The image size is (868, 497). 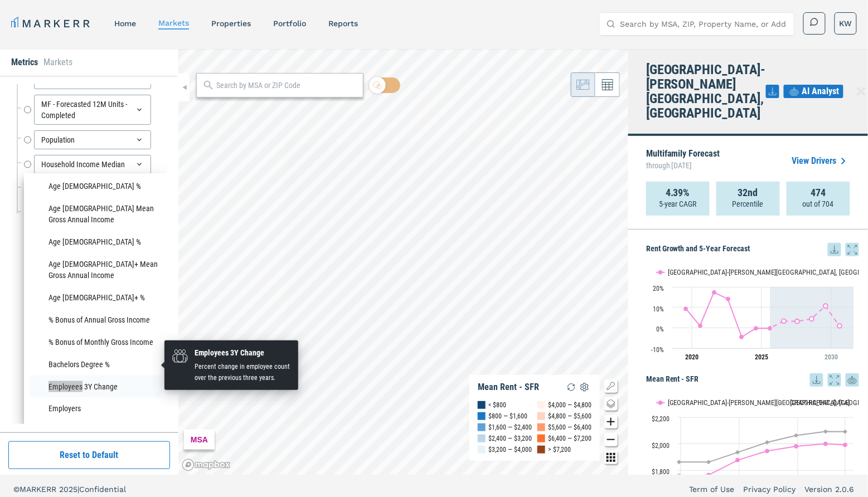 What do you see at coordinates (739, 460) in the screenshot?
I see `path: Tuesday, 14 Dec, 19:00, 1,876.04. Las Vegas-Henderson-Paradise, NV.` at bounding box center [739, 460].